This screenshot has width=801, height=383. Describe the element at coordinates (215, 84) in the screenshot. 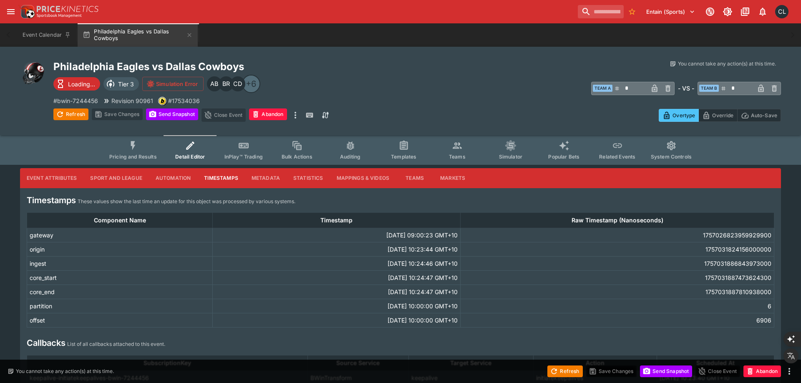

I see `div: Alex Bothe` at that location.